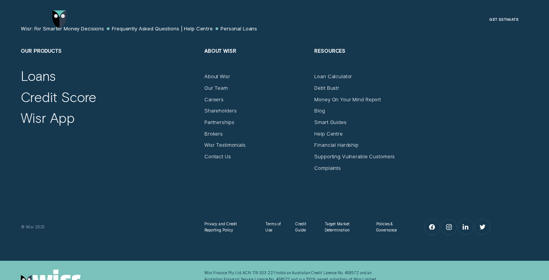 This screenshot has height=280, width=549. Describe the element at coordinates (59, 19) in the screenshot. I see `img: Wisr` at that location.